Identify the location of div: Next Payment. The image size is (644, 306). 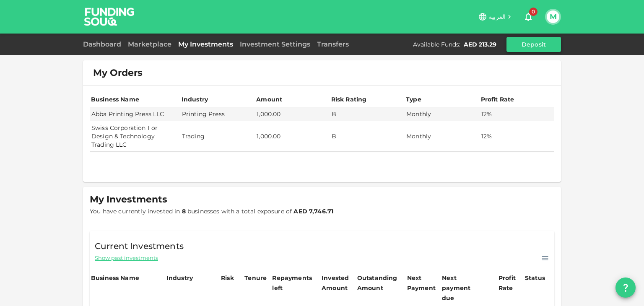
(423, 283).